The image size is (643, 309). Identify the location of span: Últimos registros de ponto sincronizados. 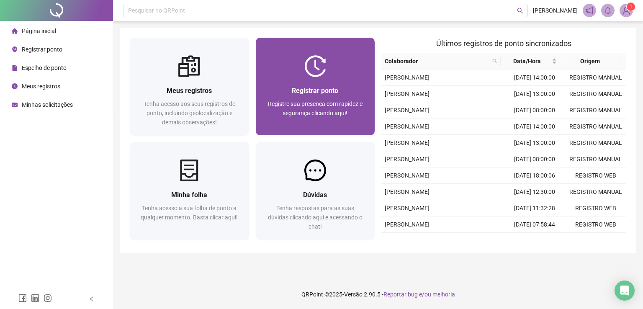
(504, 43).